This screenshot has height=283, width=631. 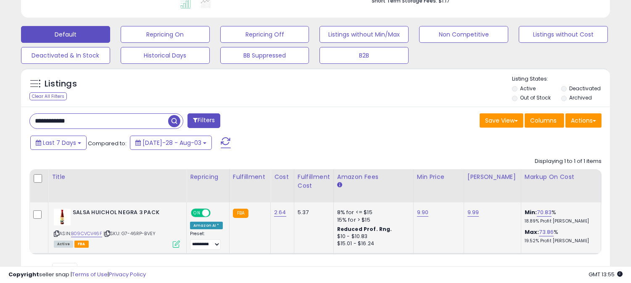 What do you see at coordinates (165, 34) in the screenshot?
I see `button: Repricing On` at bounding box center [165, 34].